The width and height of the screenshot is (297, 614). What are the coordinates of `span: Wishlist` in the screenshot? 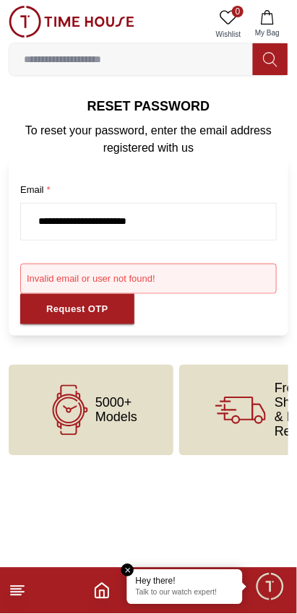 It's located at (228, 34).